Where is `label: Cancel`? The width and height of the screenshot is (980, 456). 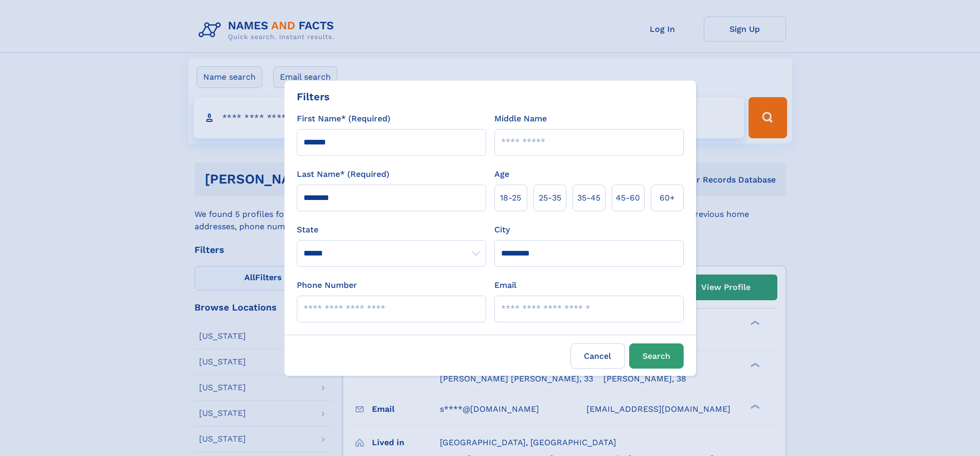 label: Cancel is located at coordinates (597, 355).